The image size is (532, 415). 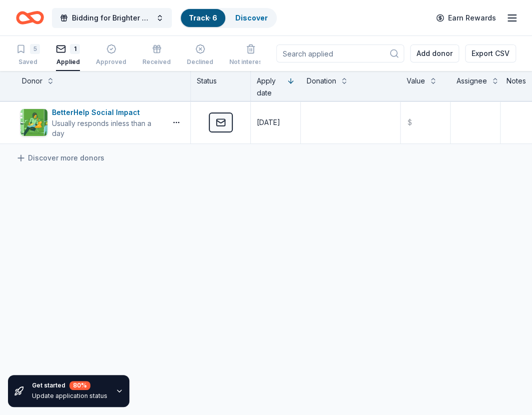 I want to click on div: Usually responds in less than a day, so click(x=107, y=129).